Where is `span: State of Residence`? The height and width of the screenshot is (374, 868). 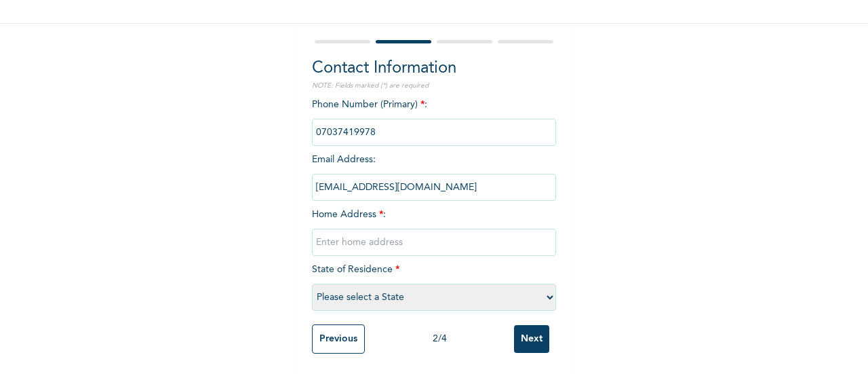
span: State of Residence is located at coordinates (434, 283).